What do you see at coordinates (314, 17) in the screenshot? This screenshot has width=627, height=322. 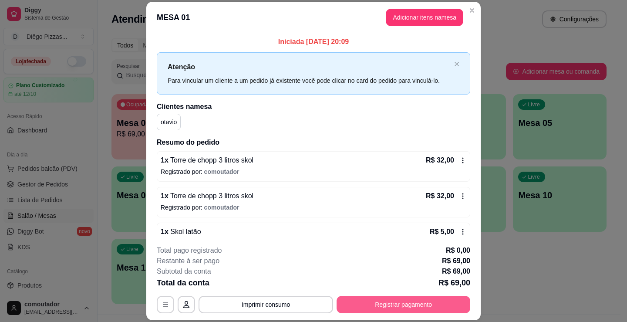 I see `header: MESA 01` at bounding box center [314, 17].